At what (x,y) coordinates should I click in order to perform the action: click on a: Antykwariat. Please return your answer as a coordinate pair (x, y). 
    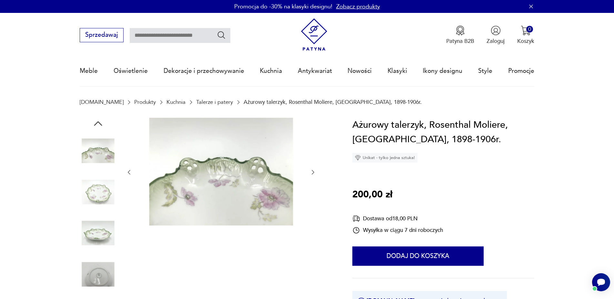
    Looking at the image, I should click on (315, 71).